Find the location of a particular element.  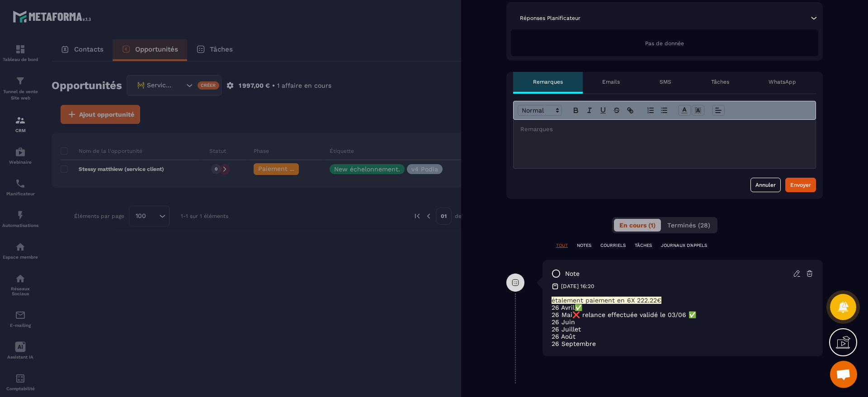

div: Envoyer is located at coordinates (801, 185).